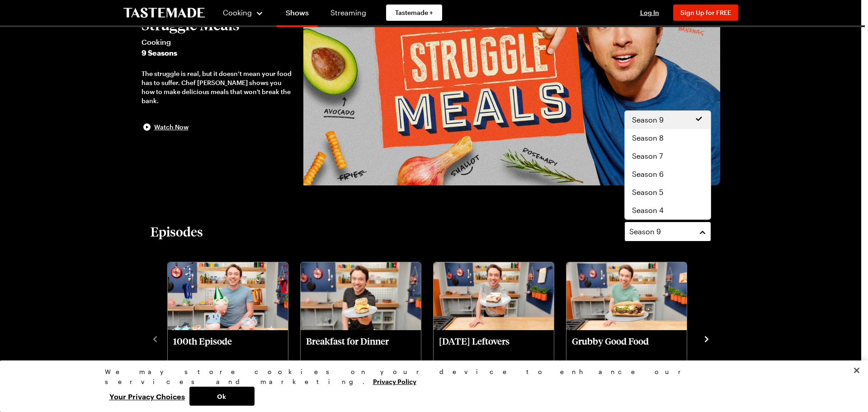  I want to click on div: We may store cookies on your device to enhance our services and marketing., so click(431, 376).